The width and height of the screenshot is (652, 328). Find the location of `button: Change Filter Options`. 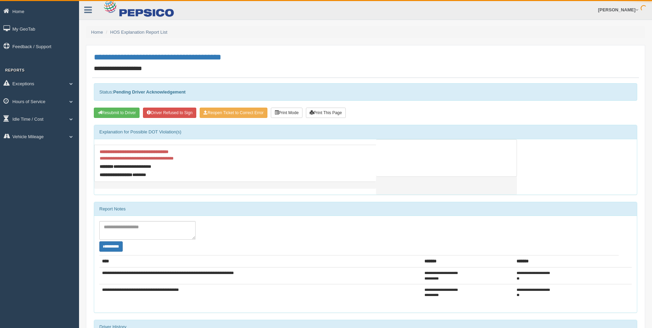

button: Change Filter Options is located at coordinates (111, 246).